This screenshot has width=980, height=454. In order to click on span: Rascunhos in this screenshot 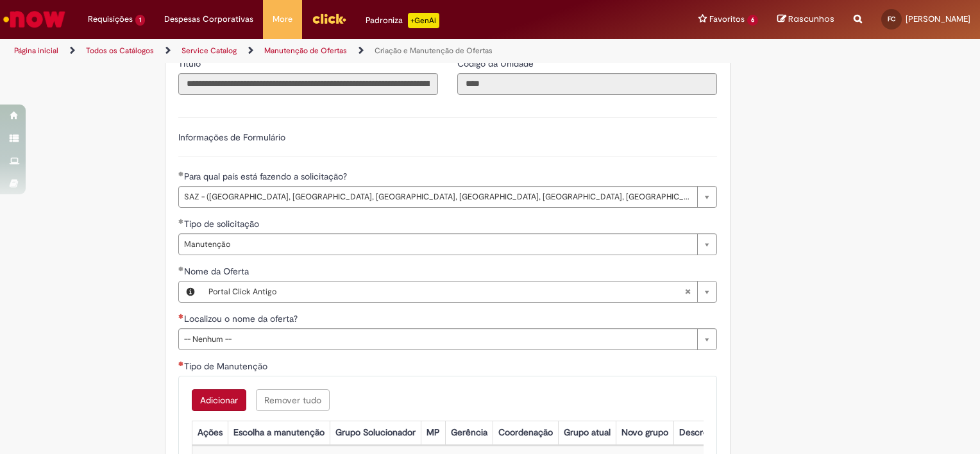, I will do `click(811, 18)`.